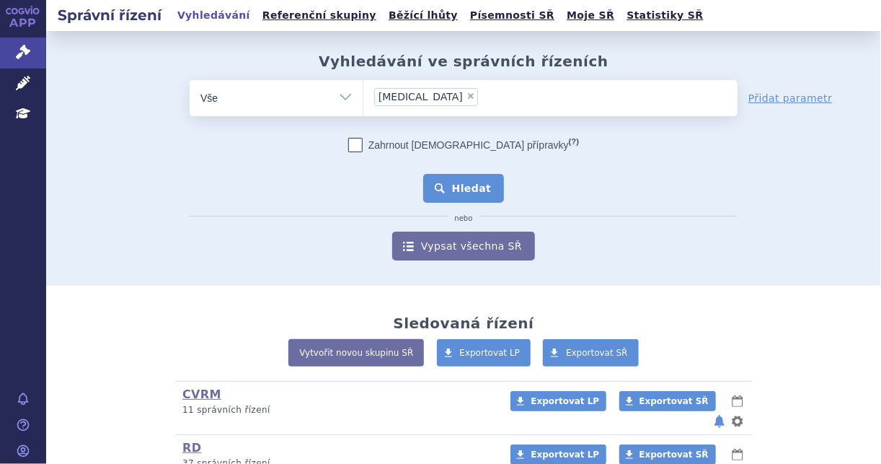  Describe the element at coordinates (665, 15) in the screenshot. I see `a: Statistiky SŘ` at that location.